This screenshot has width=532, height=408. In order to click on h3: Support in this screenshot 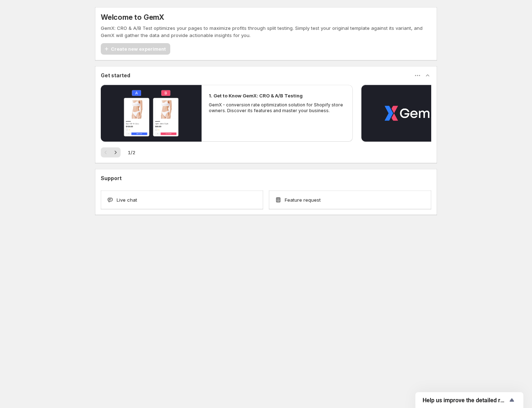, I will do `click(111, 178)`.